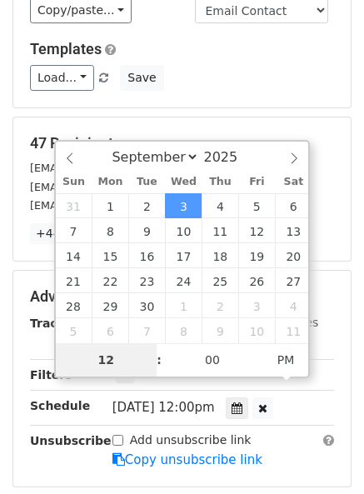 The image size is (364, 494). I want to click on input: Year, so click(229, 157).